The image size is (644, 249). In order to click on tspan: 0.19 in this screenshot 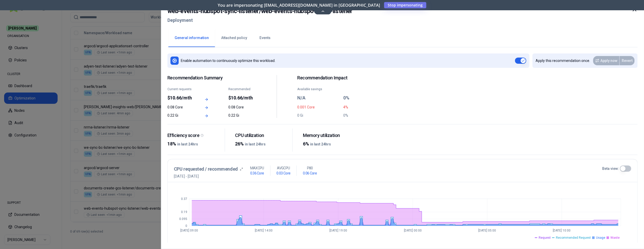, I will do `click(184, 212)`.